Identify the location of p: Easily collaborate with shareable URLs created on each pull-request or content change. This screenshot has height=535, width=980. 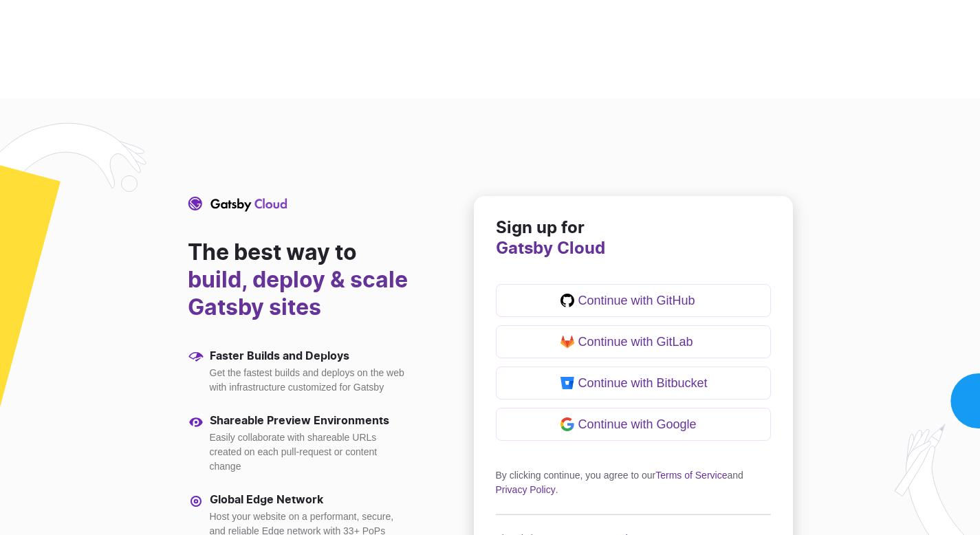
(309, 452).